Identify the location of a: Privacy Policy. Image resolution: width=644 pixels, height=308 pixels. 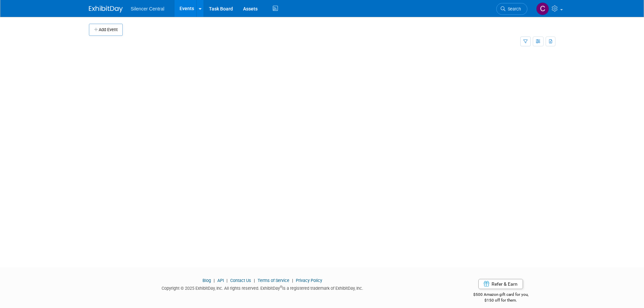
(309, 280).